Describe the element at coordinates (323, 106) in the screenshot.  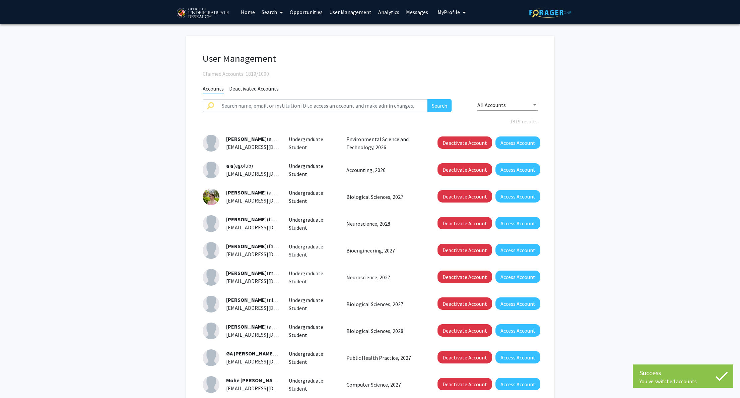
I see `input: Search name, email, or institution ID to access an account and make admin changes.` at that location.